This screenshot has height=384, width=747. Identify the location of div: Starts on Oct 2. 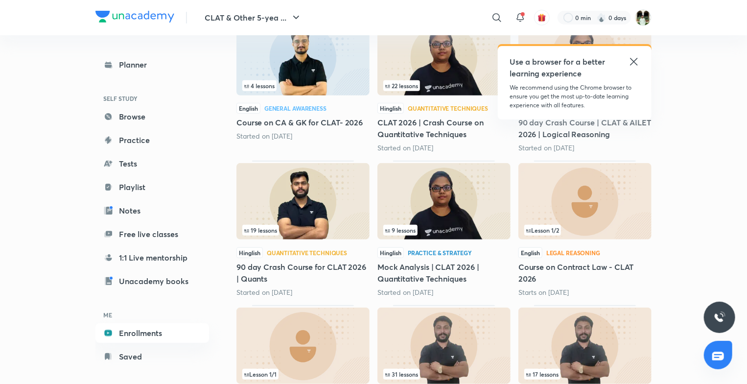
(585, 292).